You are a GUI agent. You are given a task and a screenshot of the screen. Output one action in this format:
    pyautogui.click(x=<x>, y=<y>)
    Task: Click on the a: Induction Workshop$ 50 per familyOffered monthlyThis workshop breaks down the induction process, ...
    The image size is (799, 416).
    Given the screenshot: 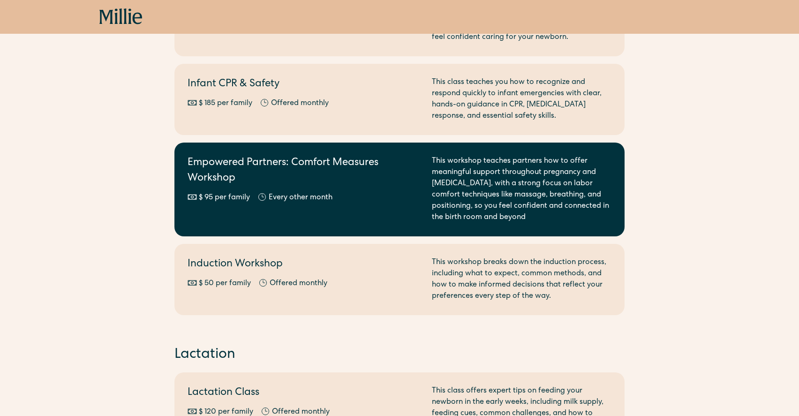 What is the action you would take?
    pyautogui.click(x=399, y=279)
    